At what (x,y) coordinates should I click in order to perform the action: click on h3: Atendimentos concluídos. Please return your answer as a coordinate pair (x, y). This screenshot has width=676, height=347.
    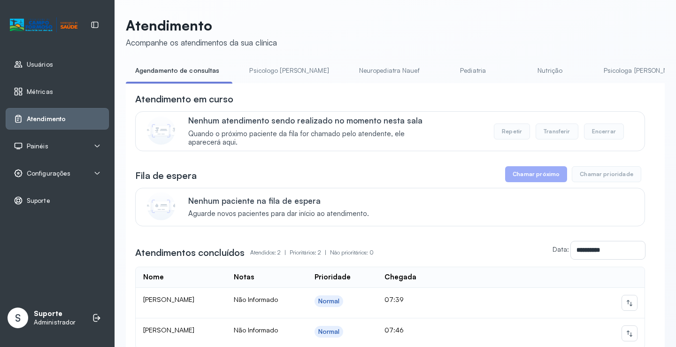
    Looking at the image, I should click on (190, 253).